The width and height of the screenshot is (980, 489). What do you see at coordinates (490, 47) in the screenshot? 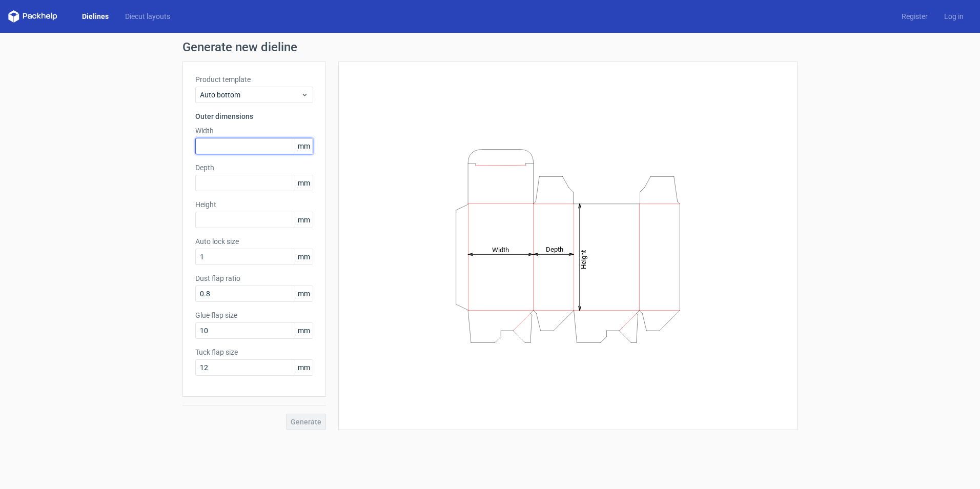
I see `h1: Generate new dieline` at bounding box center [490, 47].